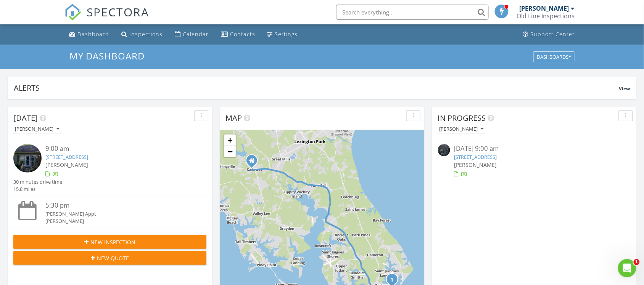 The height and width of the screenshot is (285, 644). I want to click on div: 30 minutes drive time, so click(38, 182).